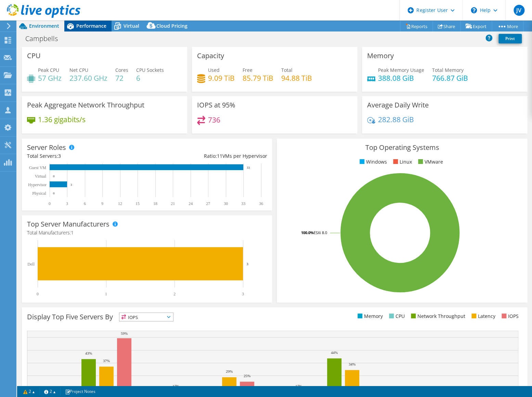 This screenshot has width=532, height=397. Describe the element at coordinates (88, 78) in the screenshot. I see `h4: 237.60 GHz` at that location.